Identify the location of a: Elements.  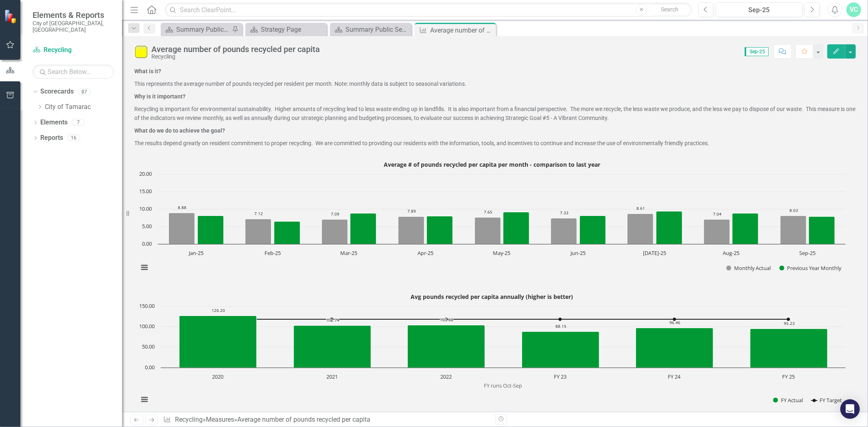
(54, 122).